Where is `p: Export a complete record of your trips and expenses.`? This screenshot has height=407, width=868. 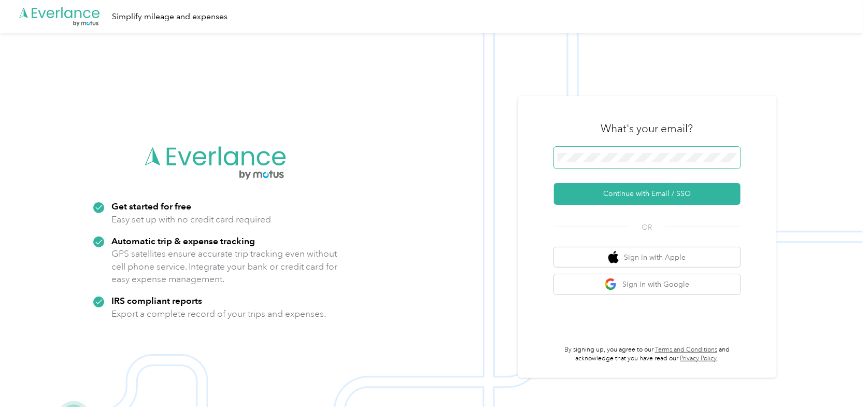 p: Export a complete record of your trips and expenses. is located at coordinates (219, 313).